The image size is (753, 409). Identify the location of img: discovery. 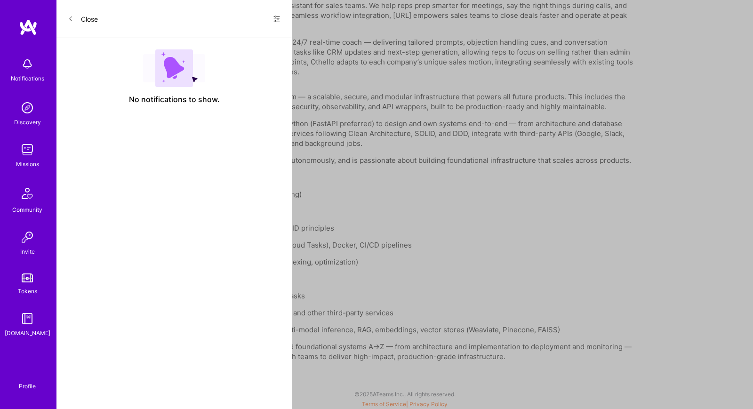
(27, 108).